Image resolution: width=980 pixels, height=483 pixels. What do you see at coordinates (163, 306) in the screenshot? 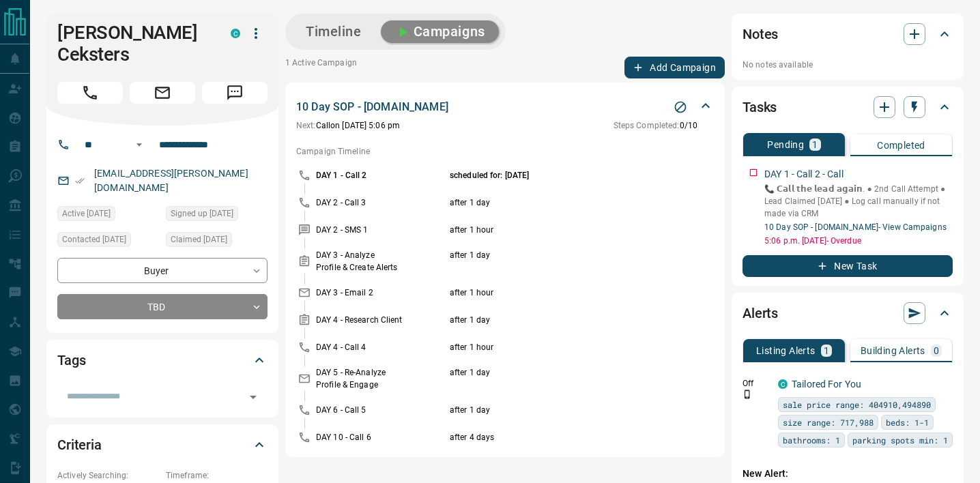
I see `div: TBD` at bounding box center [163, 306].